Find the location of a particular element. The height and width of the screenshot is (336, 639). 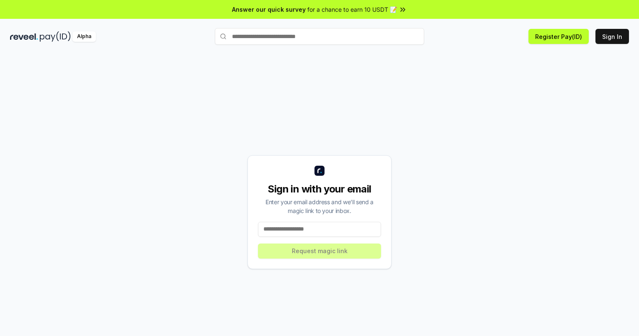

img: pay_id is located at coordinates (55, 36).